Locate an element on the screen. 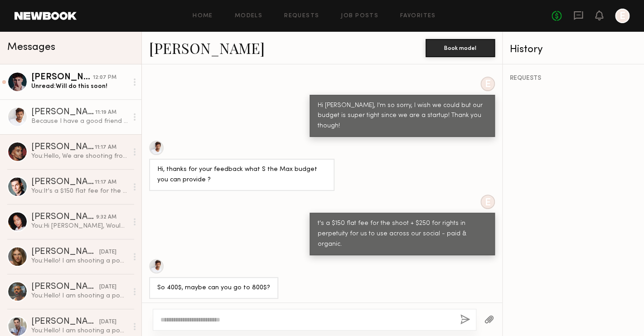  div: REQUESTS is located at coordinates (574, 79).